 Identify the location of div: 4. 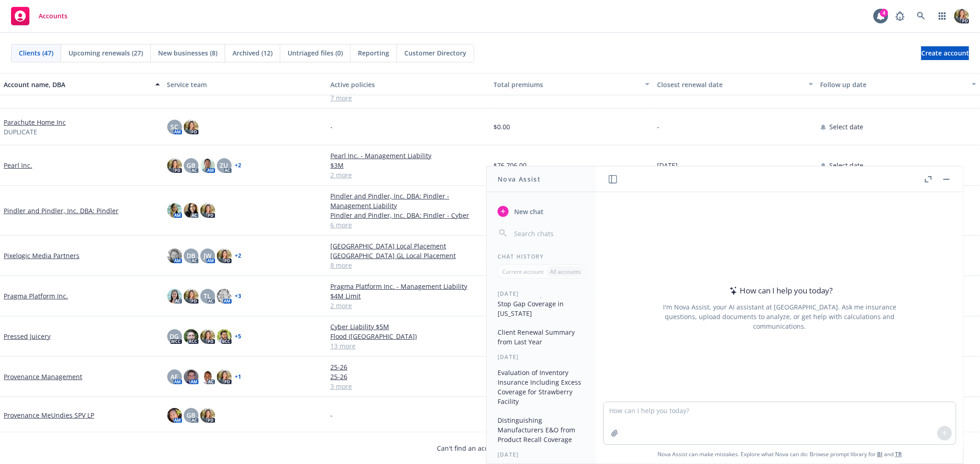
(883, 13).